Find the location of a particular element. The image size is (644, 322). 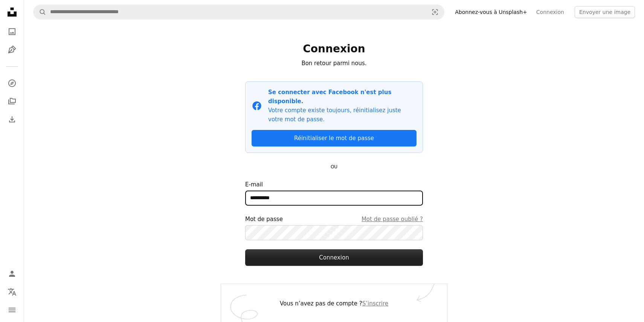

form: Rechercher des visuels sur tout le site is located at coordinates (239, 12).